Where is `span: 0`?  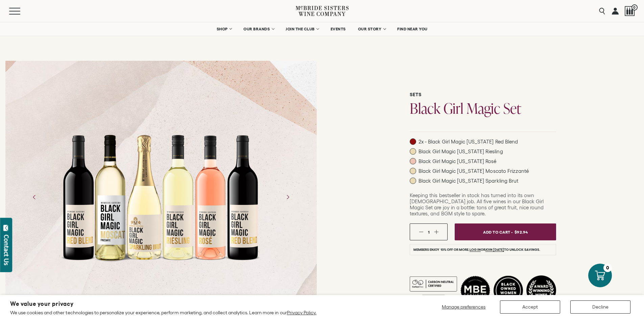
span: 0 is located at coordinates (634, 8).